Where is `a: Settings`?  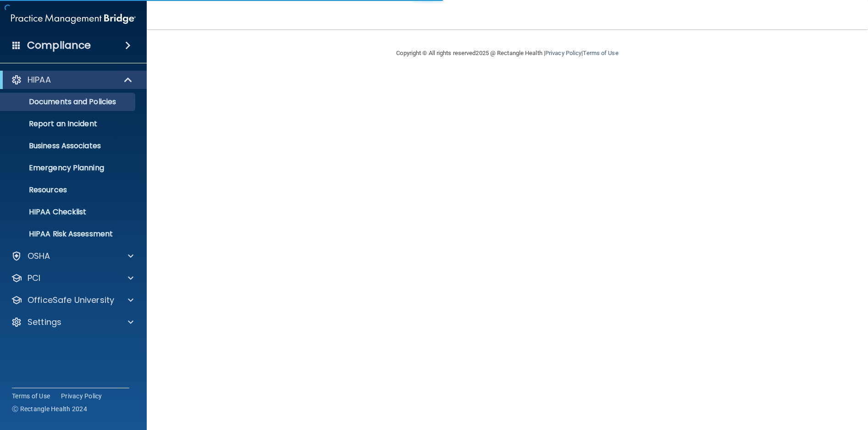
a: Settings is located at coordinates (72, 322).